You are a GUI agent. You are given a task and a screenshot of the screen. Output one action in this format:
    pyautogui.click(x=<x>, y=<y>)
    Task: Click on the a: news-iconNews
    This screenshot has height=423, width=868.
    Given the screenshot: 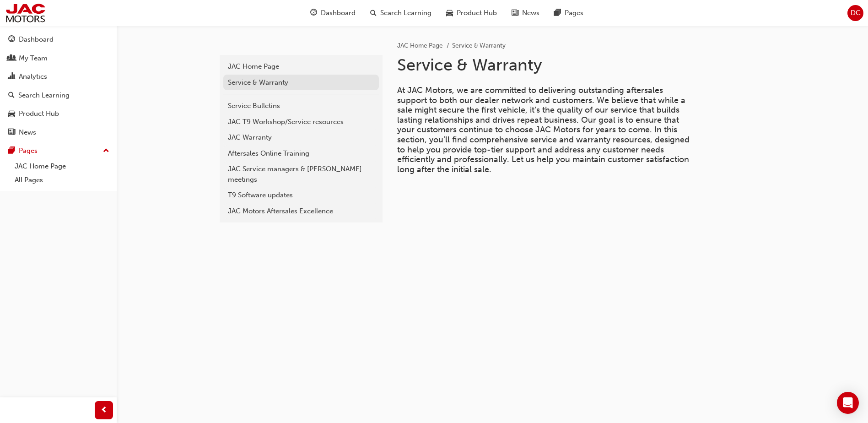 What is the action you would take?
    pyautogui.click(x=526, y=13)
    